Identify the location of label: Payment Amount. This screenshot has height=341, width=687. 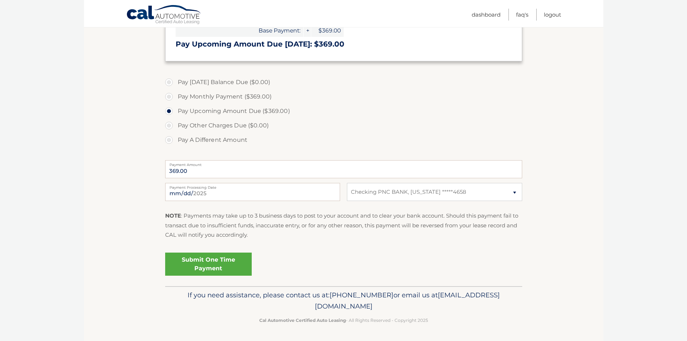
(344, 163).